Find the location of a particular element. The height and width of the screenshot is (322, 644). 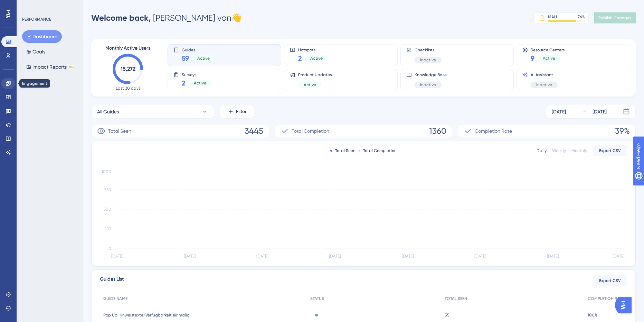

div: Daily is located at coordinates (541, 150).